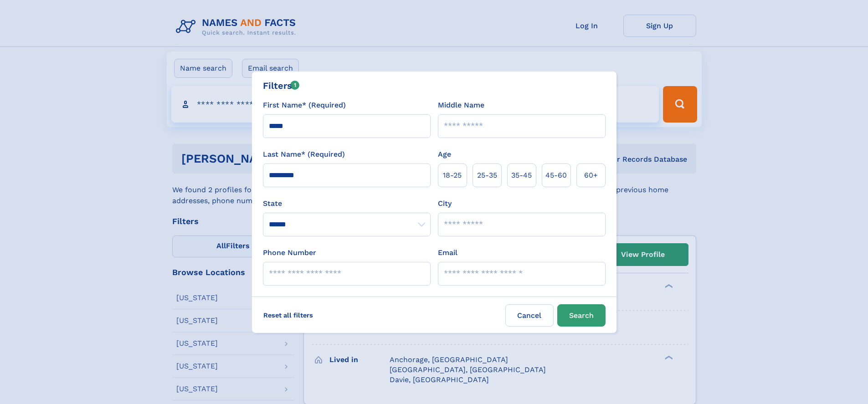  I want to click on span: 25‑35, so click(487, 175).